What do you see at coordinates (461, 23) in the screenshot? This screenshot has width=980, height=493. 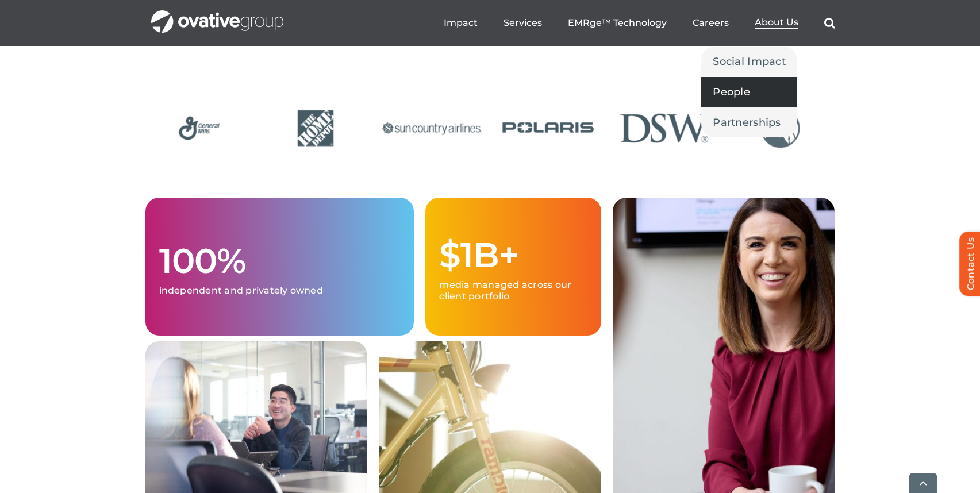 I see `span: Impact` at bounding box center [461, 23].